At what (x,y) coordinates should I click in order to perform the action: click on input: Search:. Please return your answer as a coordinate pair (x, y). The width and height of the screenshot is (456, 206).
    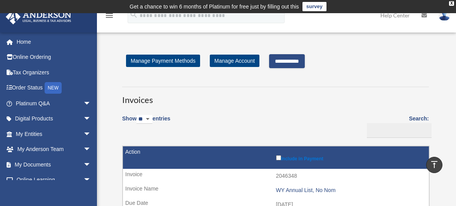
    Looking at the image, I should click on (399, 131).